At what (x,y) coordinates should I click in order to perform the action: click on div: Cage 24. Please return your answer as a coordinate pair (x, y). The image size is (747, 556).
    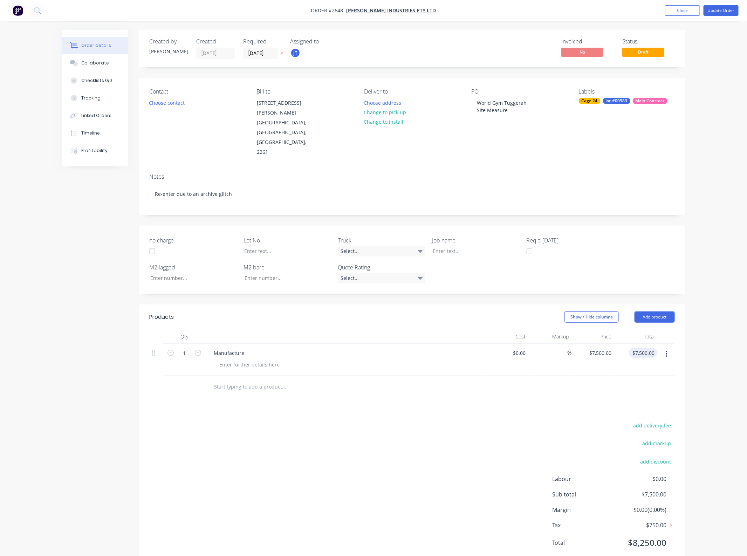
    Looking at the image, I should click on (589, 101).